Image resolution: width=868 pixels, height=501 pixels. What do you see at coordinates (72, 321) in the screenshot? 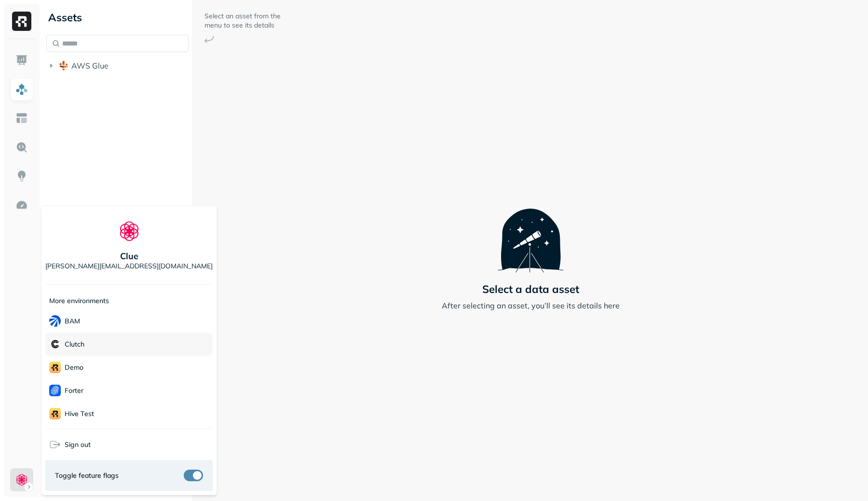
I see `p: BAM` at bounding box center [72, 321].